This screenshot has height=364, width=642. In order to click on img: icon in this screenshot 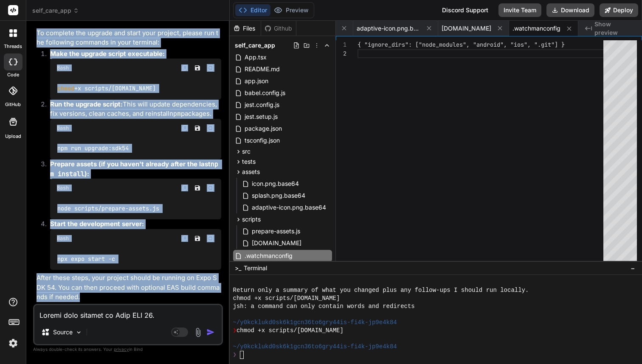, I will do `click(210, 332)`.